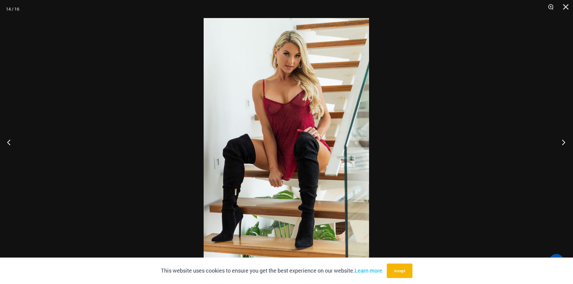  What do you see at coordinates (368, 271) in the screenshot?
I see `a: Learn more` at bounding box center [368, 271].